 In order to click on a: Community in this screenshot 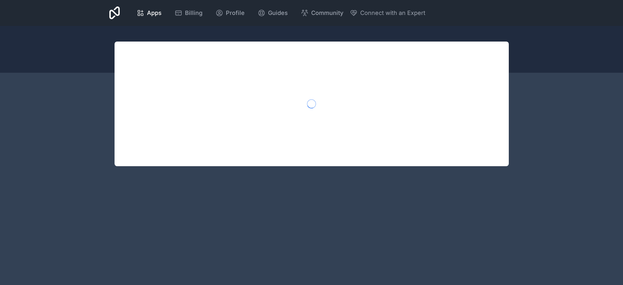, I will do `click(322, 13)`.